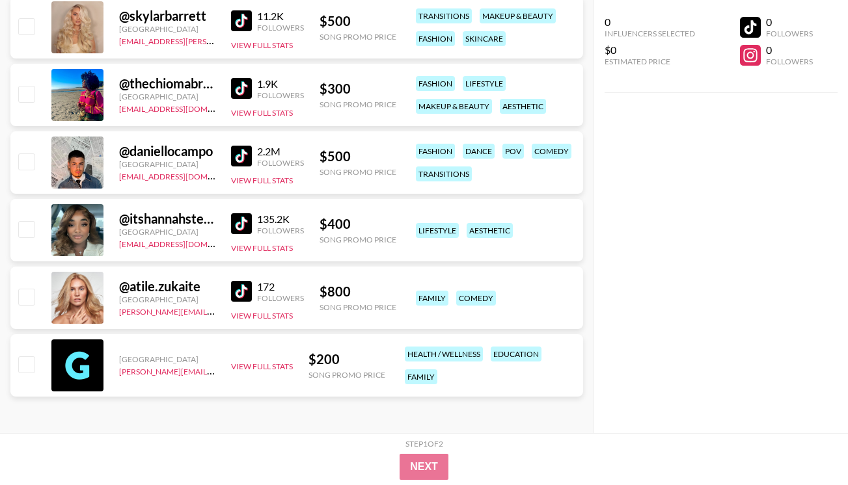 The height and width of the screenshot is (485, 848). I want to click on div: 2.2M, so click(280, 152).